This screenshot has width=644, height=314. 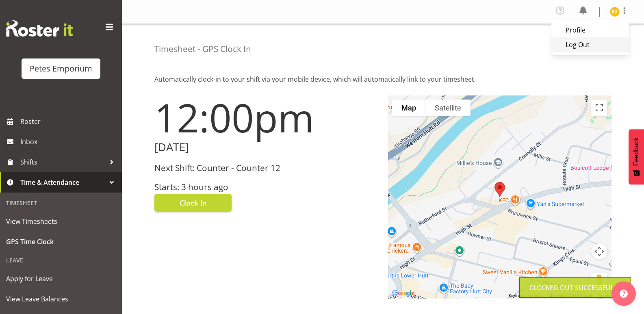 I want to click on span: Inbox, so click(x=69, y=142).